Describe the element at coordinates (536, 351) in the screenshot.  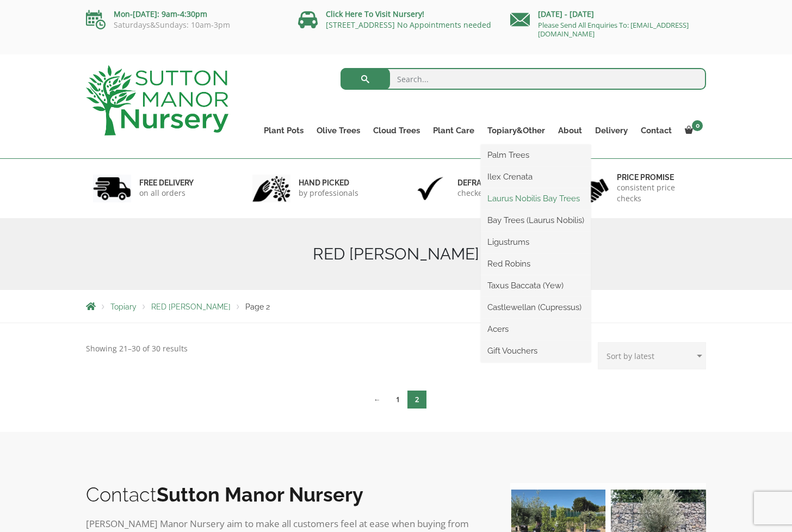
I see `a: Gift Vouchers` at that location.